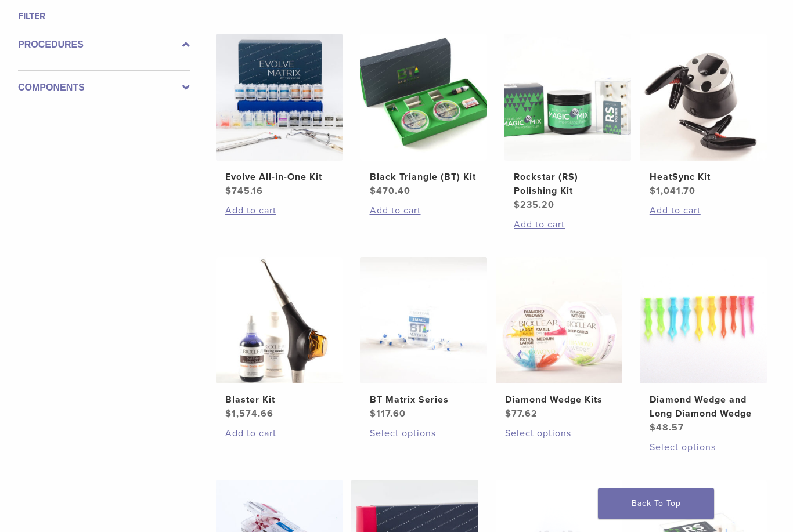 This screenshot has height=532, width=793. What do you see at coordinates (424, 400) in the screenshot?
I see `h2: BT Matrix Series` at bounding box center [424, 400].